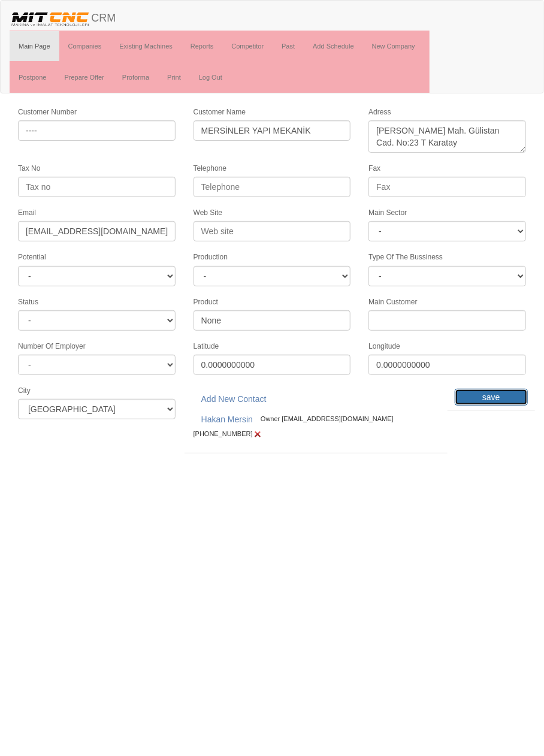 The image size is (544, 756). Describe the element at coordinates (379, 112) in the screenshot. I see `label: Adress` at that location.